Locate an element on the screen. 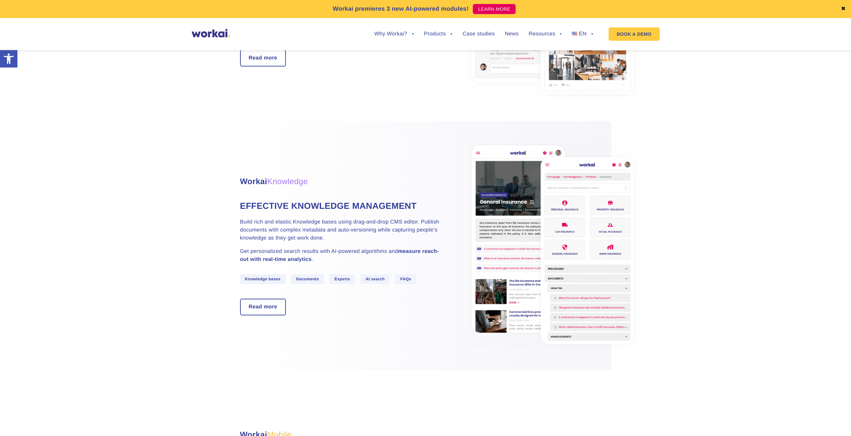  span: AI search is located at coordinates (375, 279).